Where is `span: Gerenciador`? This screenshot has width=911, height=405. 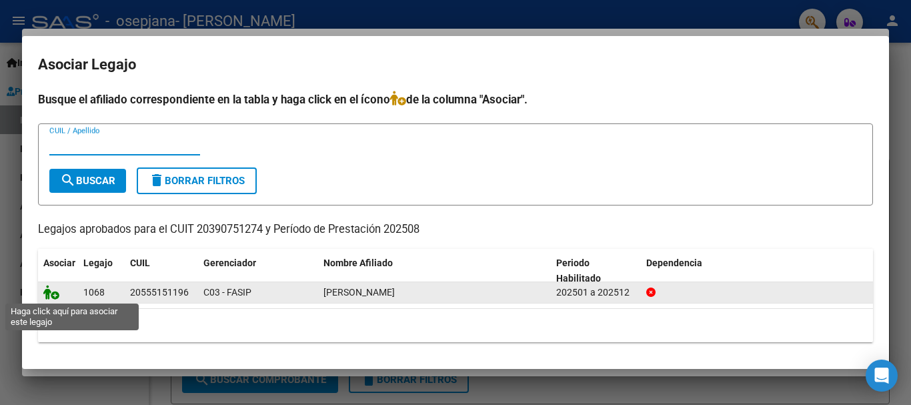
span: Gerenciador is located at coordinates (230, 263).